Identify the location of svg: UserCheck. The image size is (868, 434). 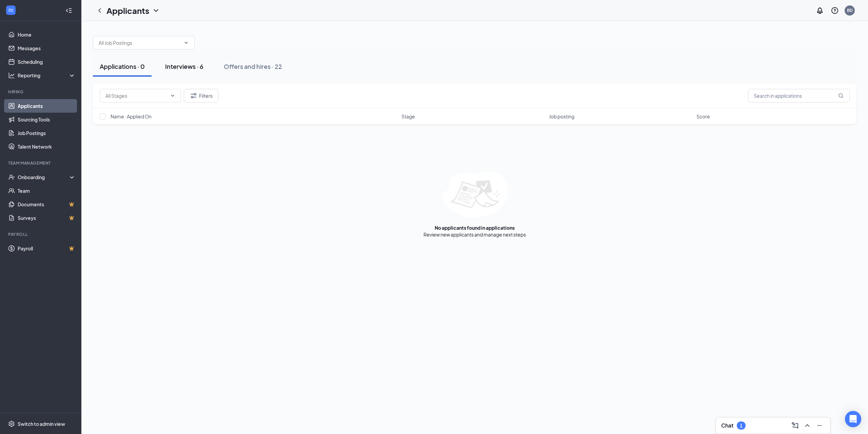
(12, 177).